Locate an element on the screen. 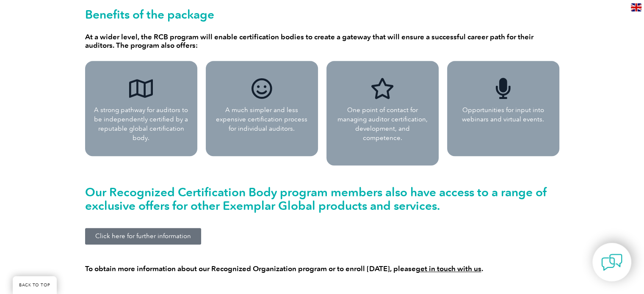 Image resolution: width=644 pixels, height=294 pixels. img: en is located at coordinates (636, 7).